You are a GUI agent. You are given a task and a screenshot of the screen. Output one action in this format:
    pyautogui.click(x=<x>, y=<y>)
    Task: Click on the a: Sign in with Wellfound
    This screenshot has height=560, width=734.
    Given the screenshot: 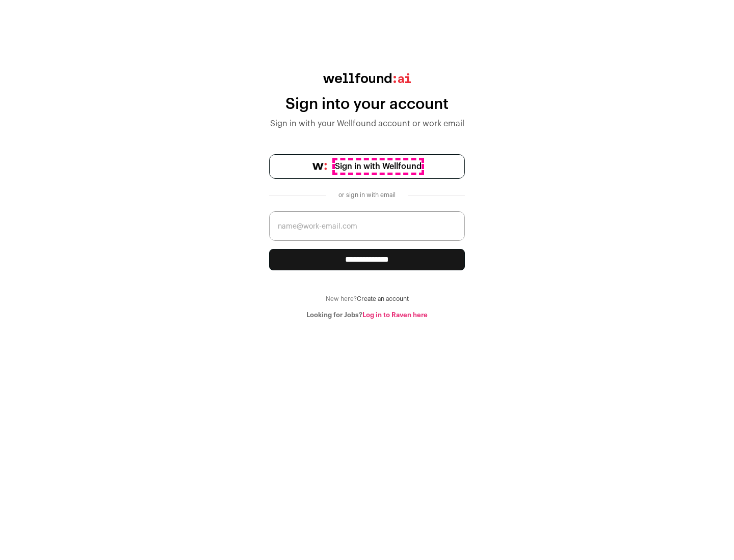 What is the action you would take?
    pyautogui.click(x=367, y=166)
    